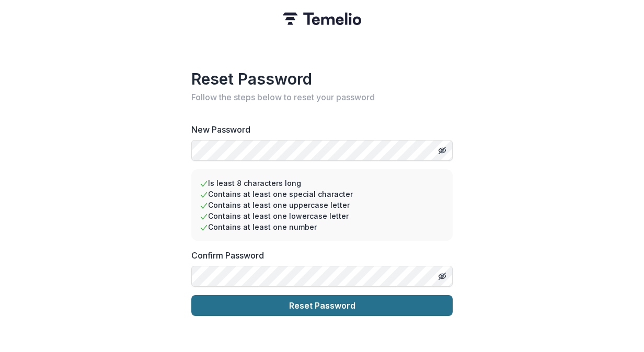 The width and height of the screenshot is (644, 352). Describe the element at coordinates (322, 226) in the screenshot. I see `li: Contains at least one number` at that location.